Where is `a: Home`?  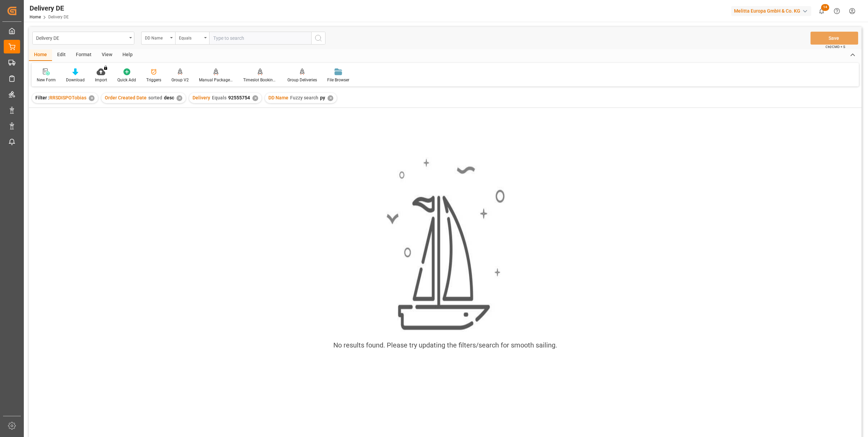 a: Home is located at coordinates (35, 17).